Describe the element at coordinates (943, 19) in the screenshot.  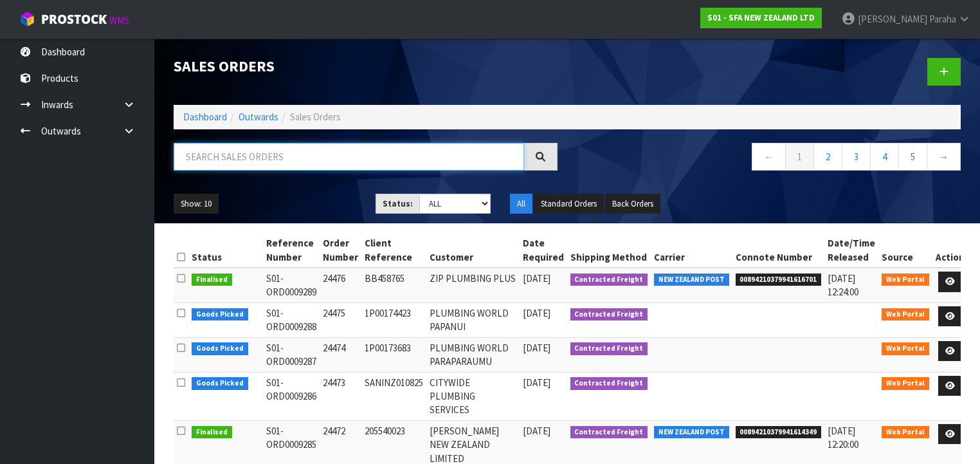
I see `span: Paraha` at that location.